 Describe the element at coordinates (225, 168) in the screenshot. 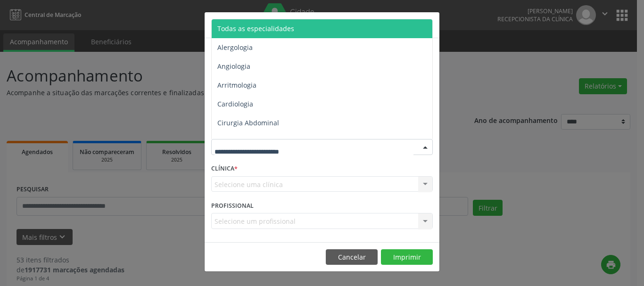

I see `label: CLÍNICA` at that location.